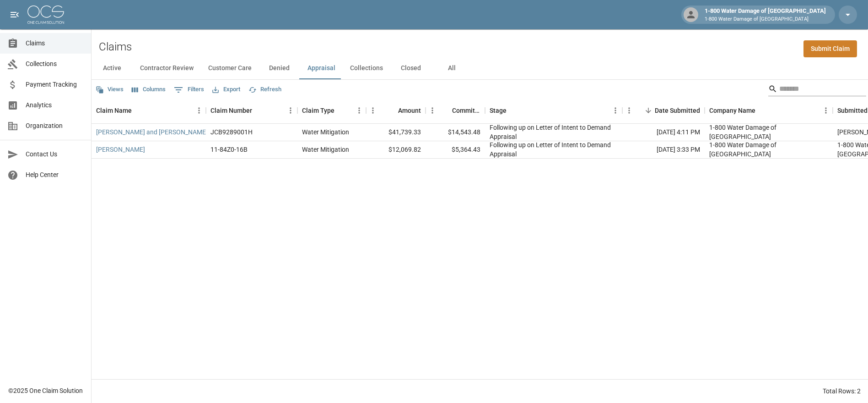  What do you see at coordinates (396, 133) in the screenshot?
I see `div: $41,739.33` at bounding box center [396, 133].